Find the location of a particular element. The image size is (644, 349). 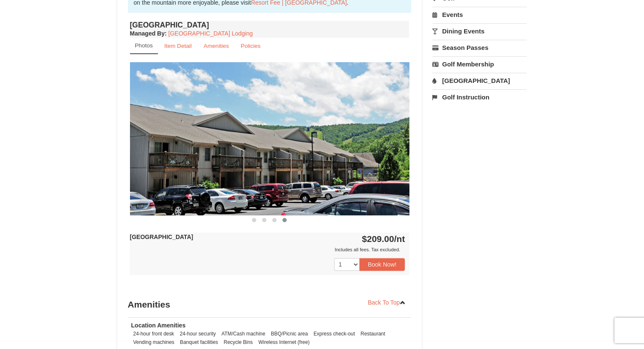

li: 24-hour security is located at coordinates (197, 334).